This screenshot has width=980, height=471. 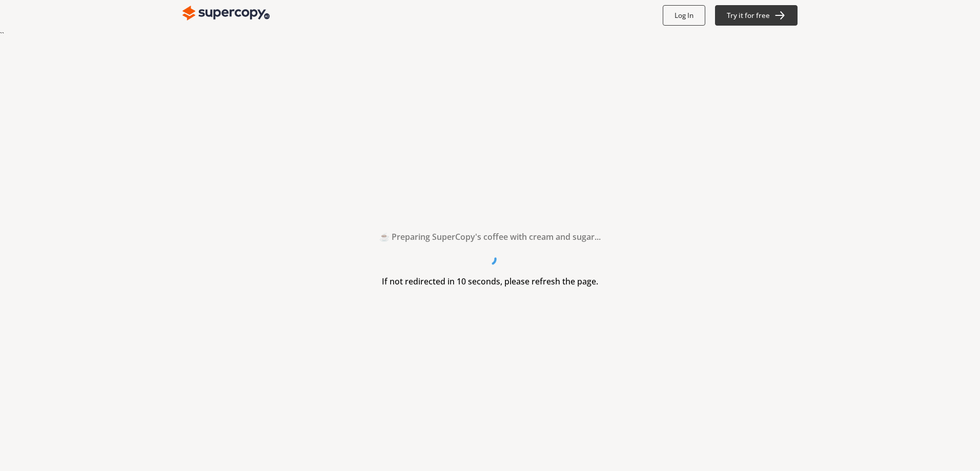 What do you see at coordinates (757, 16) in the screenshot?
I see `button: Try it for free` at bounding box center [757, 16].